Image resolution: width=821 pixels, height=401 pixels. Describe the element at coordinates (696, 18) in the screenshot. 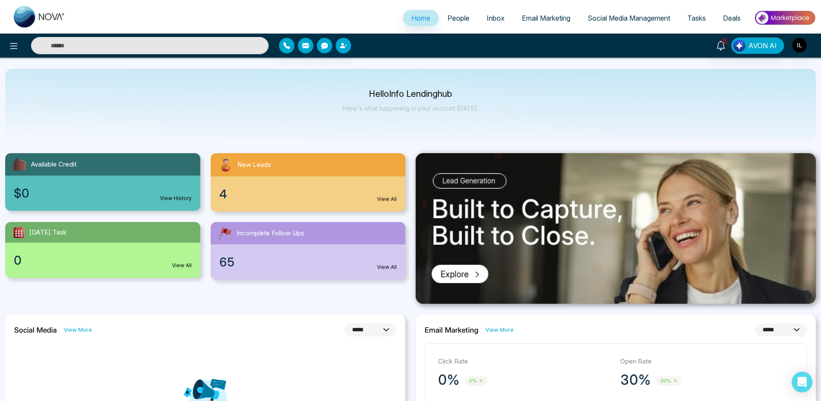

I see `a: Tasks` at that location.